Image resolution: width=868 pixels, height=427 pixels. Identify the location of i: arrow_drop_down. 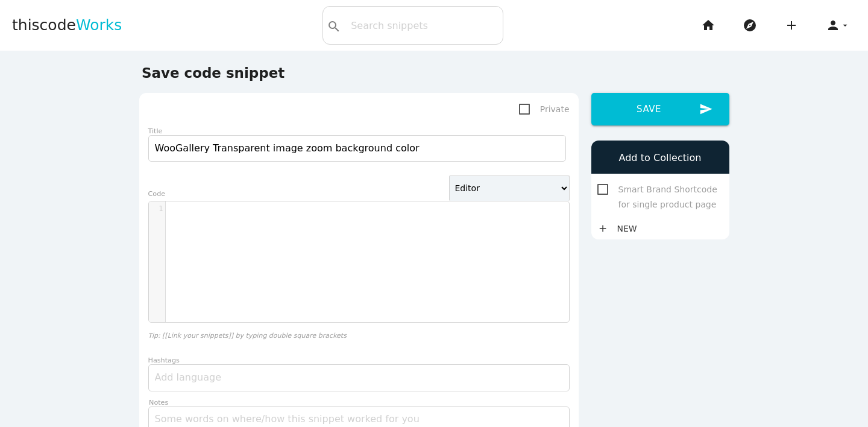
(845, 25).